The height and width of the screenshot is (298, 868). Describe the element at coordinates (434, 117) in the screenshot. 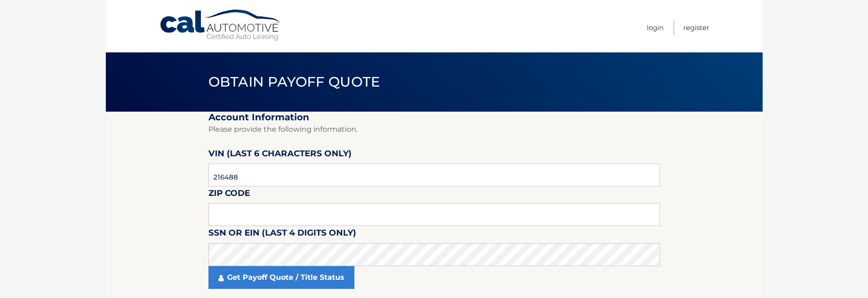

I see `h2: Account Information` at that location.